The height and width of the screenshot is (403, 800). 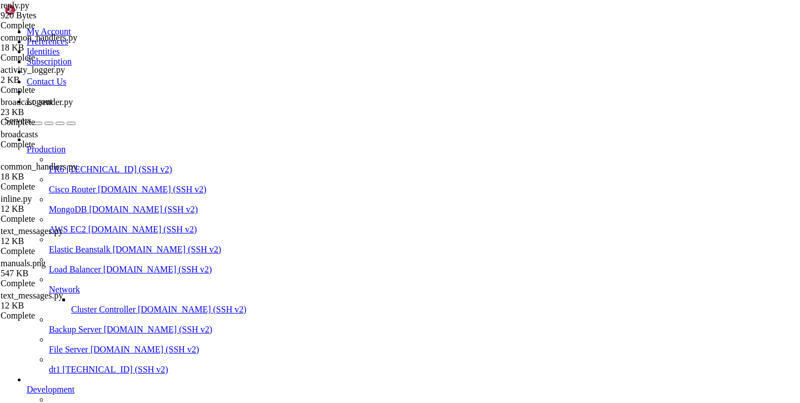 What do you see at coordinates (56, 274) in the screenshot?
I see `div: 547 KB` at bounding box center [56, 274].